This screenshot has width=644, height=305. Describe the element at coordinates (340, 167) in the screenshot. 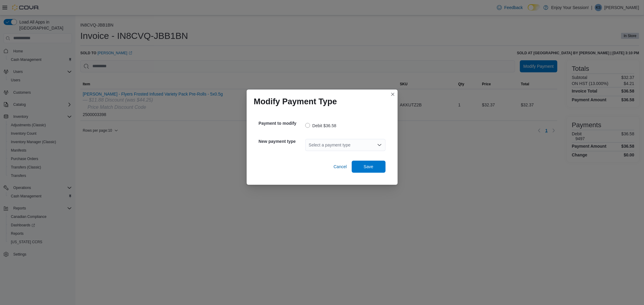

I see `span: Cancel` at that location.